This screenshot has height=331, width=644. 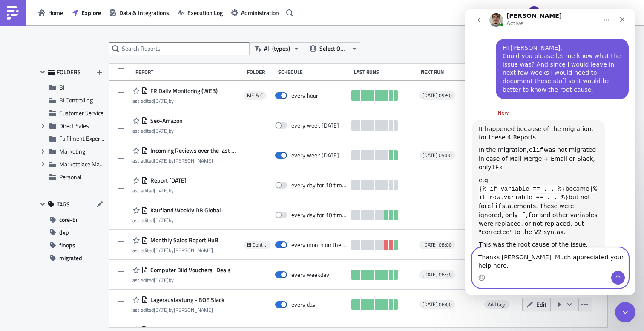 I want to click on a: Administration, so click(x=255, y=12).